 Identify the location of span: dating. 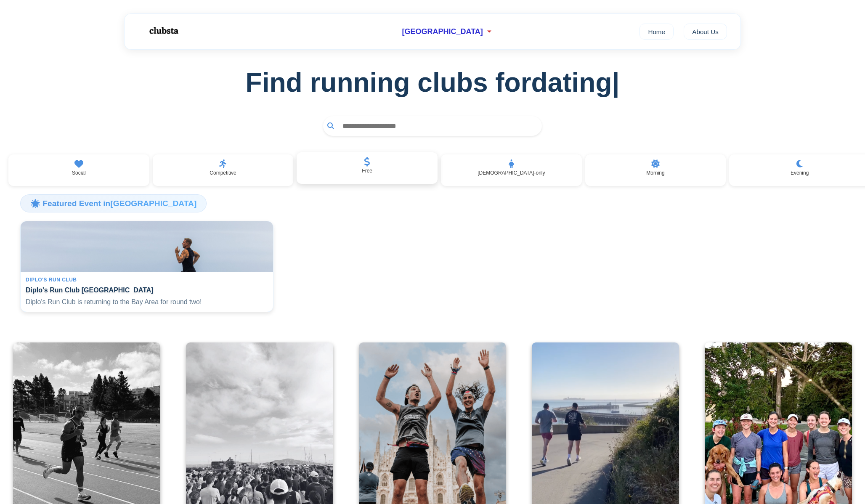
(576, 82).